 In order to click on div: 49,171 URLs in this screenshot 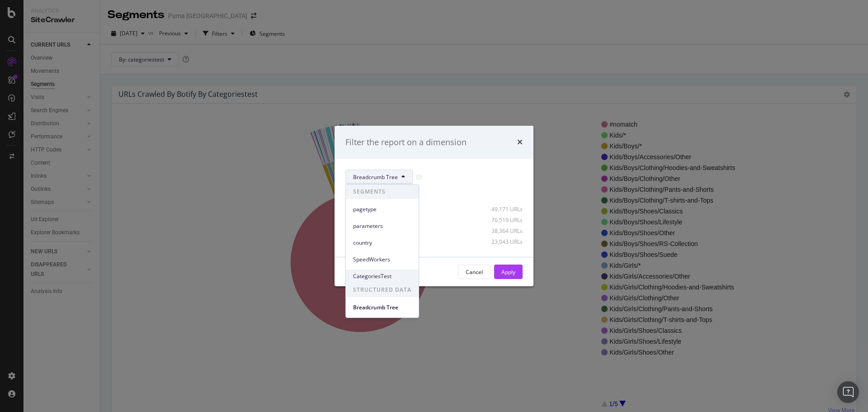, I will do `click(500, 209)`.